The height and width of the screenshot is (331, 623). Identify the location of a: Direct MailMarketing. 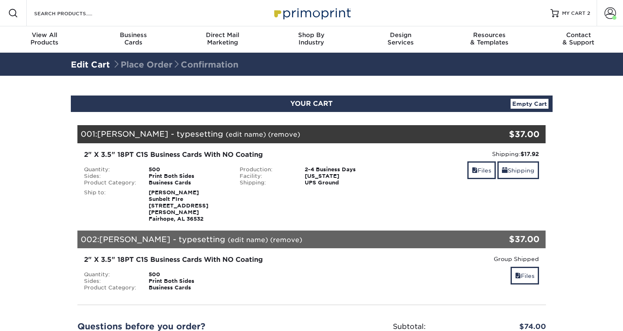
(223, 40).